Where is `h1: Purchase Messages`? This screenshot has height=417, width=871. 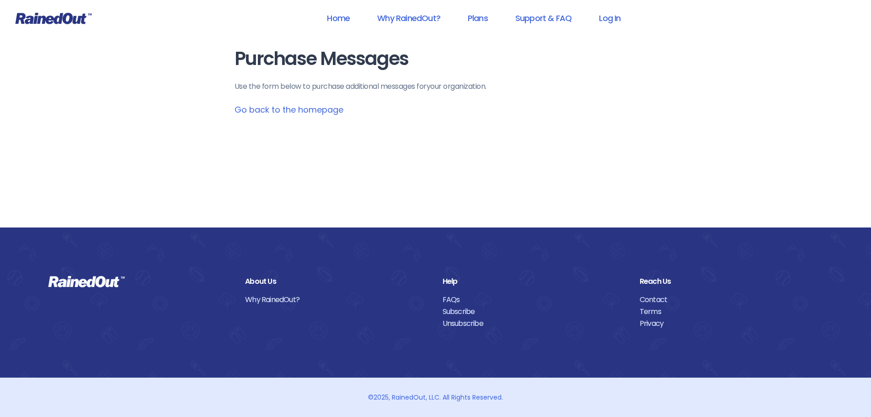 h1: Purchase Messages is located at coordinates (436, 59).